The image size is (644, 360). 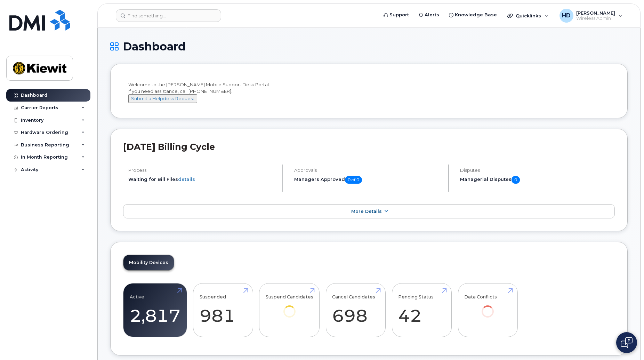 What do you see at coordinates (163, 99) in the screenshot?
I see `button: Submit a Helpdesk Request` at bounding box center [163, 99].